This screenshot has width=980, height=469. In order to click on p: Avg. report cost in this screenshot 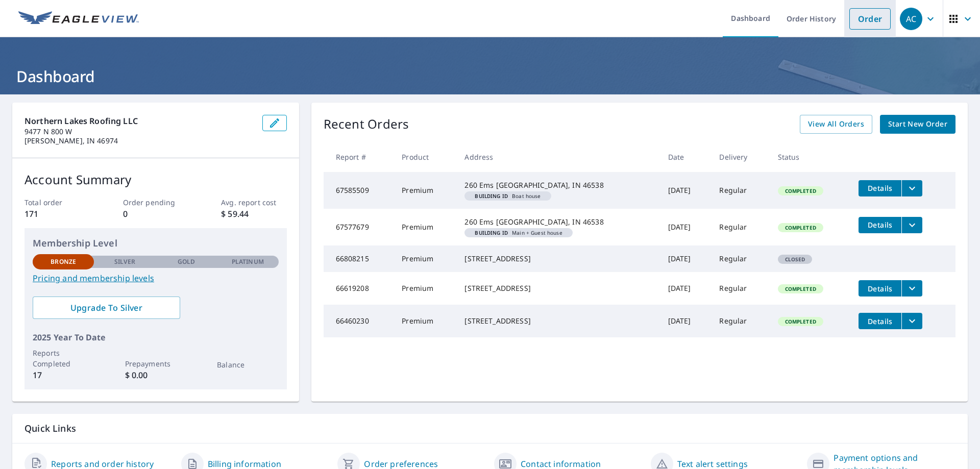, I will do `click(254, 202)`.